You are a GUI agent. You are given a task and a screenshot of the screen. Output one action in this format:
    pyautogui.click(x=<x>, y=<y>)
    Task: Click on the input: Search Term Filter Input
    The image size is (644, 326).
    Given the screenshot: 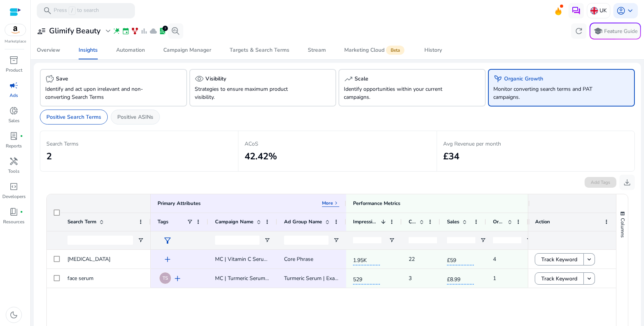 What is the action you would take?
    pyautogui.click(x=100, y=240)
    